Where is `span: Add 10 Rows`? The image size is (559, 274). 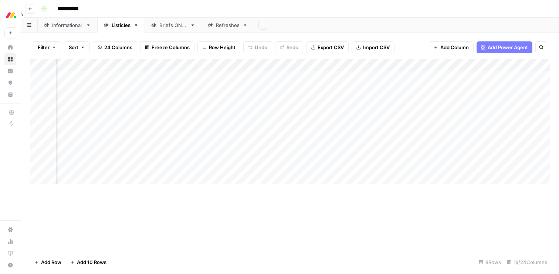 span: Add 10 Rows is located at coordinates (92, 262).